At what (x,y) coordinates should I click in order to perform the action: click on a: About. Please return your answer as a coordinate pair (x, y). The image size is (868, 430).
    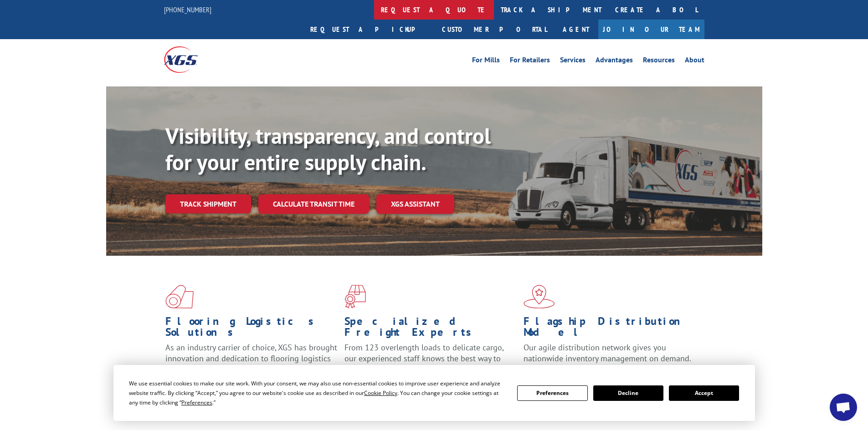
    Looking at the image, I should click on (694, 61).